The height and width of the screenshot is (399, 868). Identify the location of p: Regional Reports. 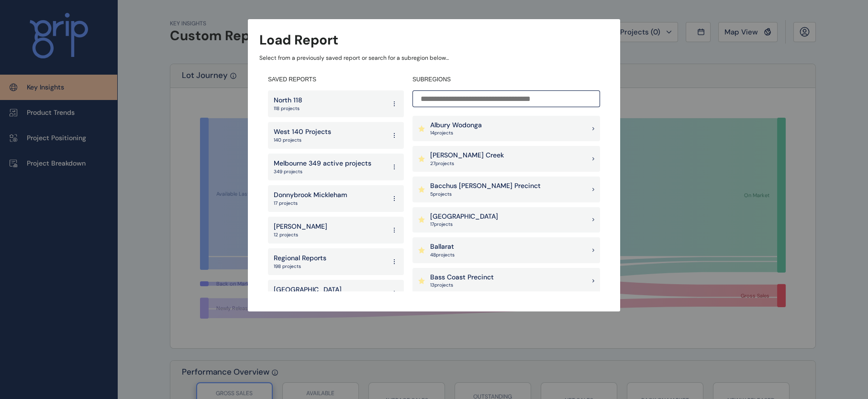
(300, 258).